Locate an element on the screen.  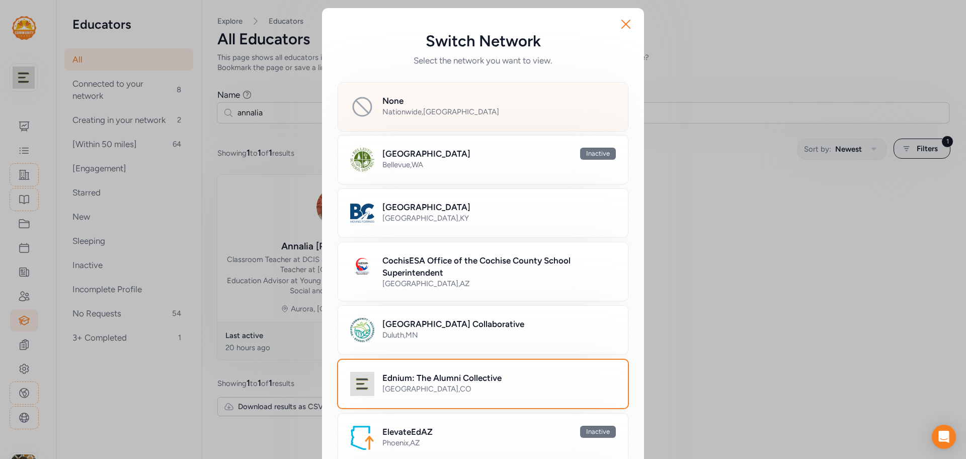
h2: CochisESA Office of the Cochise County School Superintendent is located at coordinates (499, 266).